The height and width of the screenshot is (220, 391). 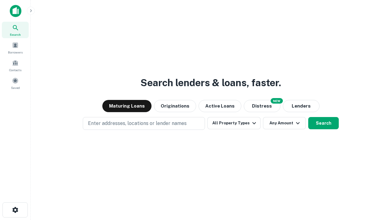 What do you see at coordinates (262, 106) in the screenshot?
I see `button: Search distressed loans with lien and other non-mortgage details.` at bounding box center [262, 106].